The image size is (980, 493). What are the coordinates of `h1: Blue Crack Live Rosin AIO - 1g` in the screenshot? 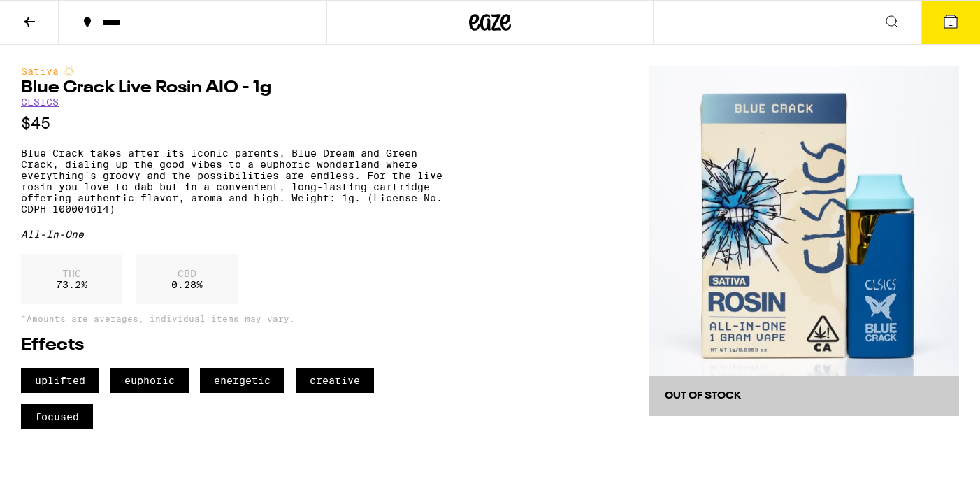 It's located at (232, 89).